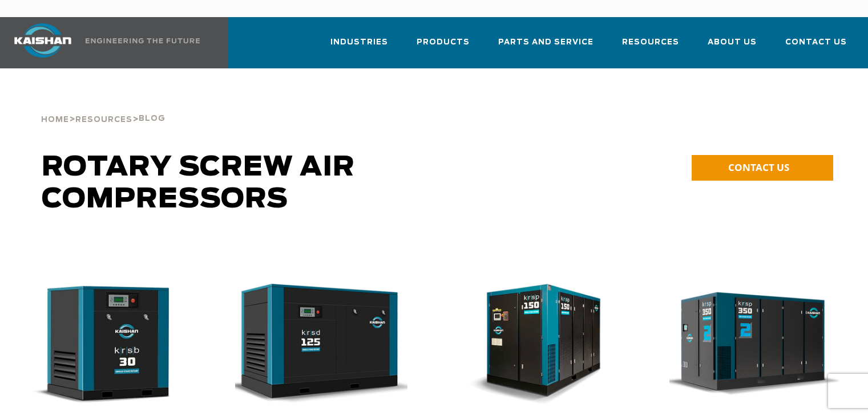 This screenshot has width=868, height=416. I want to click on a: Home, so click(55, 119).